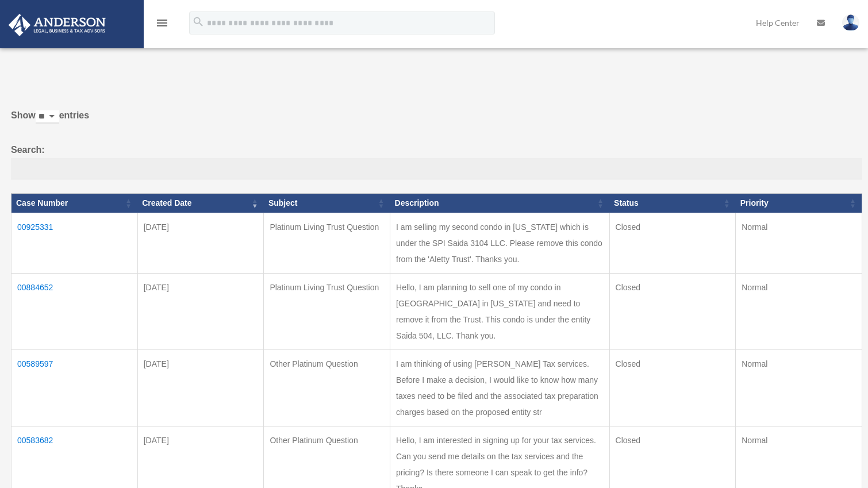 The image size is (868, 488). Describe the element at coordinates (75, 388) in the screenshot. I see `td: 00589597` at that location.